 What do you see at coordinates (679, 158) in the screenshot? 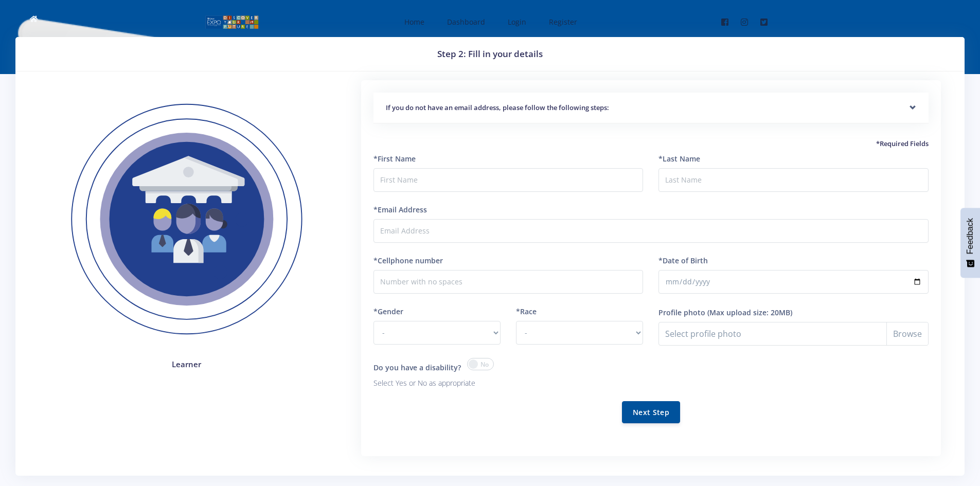
I see `label: *Last Name` at bounding box center [679, 158].